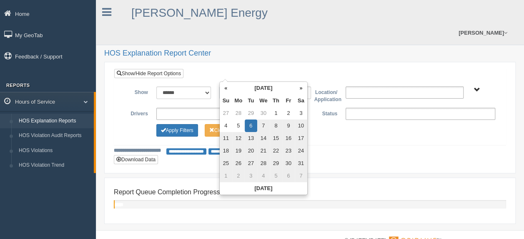 The image size is (524, 239). What do you see at coordinates (276, 138) in the screenshot?
I see `td: 15` at bounding box center [276, 138].